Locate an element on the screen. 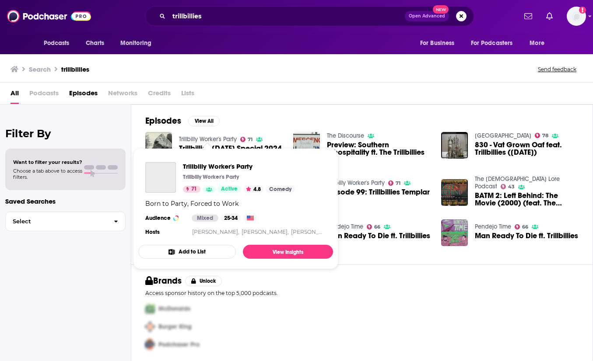 The image size is (593, 361). img: BATM 2: Left Behind: The Movie (2000) (feat. The Trillbillies) is located at coordinates (454, 193).